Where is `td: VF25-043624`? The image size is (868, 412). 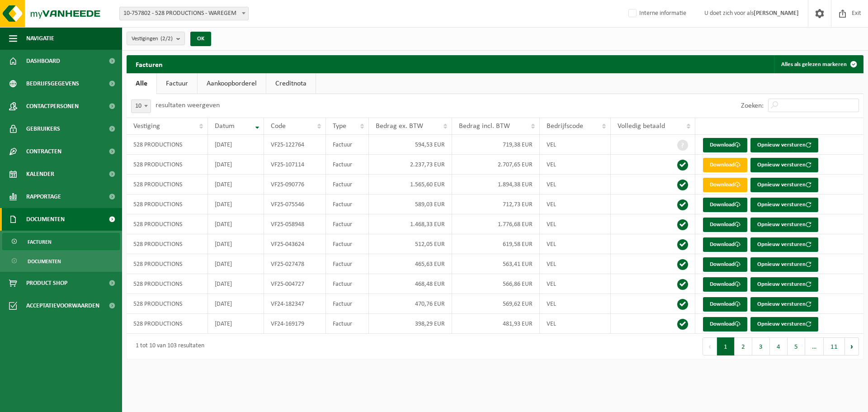
td: VF25-043624 is located at coordinates (294, 244).